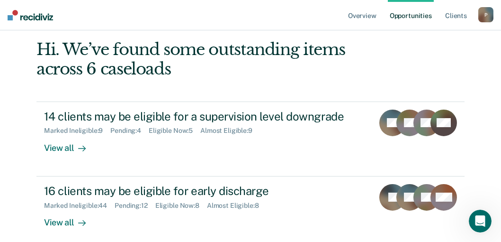 Image resolution: width=501 pixels, height=242 pixels. What do you see at coordinates (205, 116) in the screenshot?
I see `div: 14 clients may be eligible for a supervision level downgrade` at bounding box center [205, 116].